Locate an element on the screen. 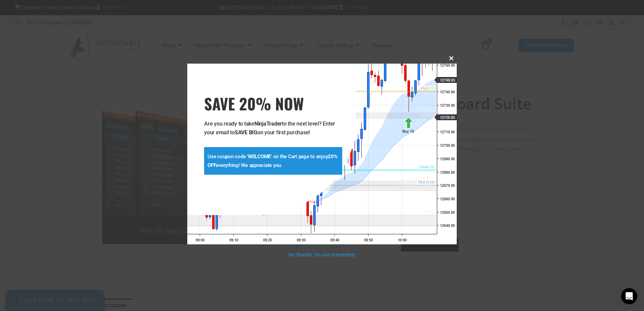  a: No thanks, I’m not interested! is located at coordinates (322, 255).